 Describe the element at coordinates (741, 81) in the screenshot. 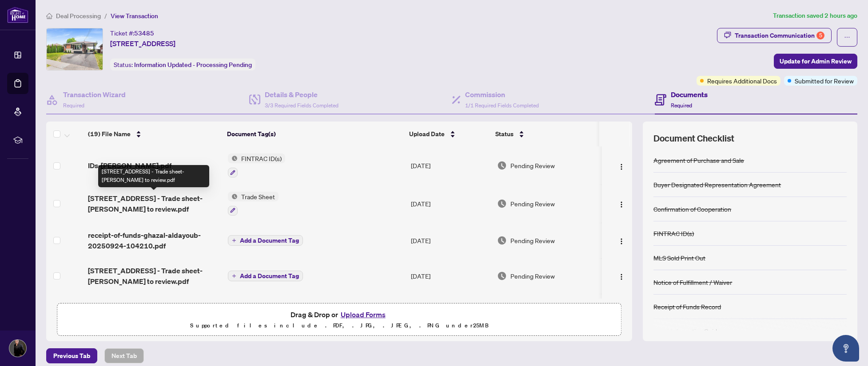

I see `span: Requires Additional Docs` at that location.